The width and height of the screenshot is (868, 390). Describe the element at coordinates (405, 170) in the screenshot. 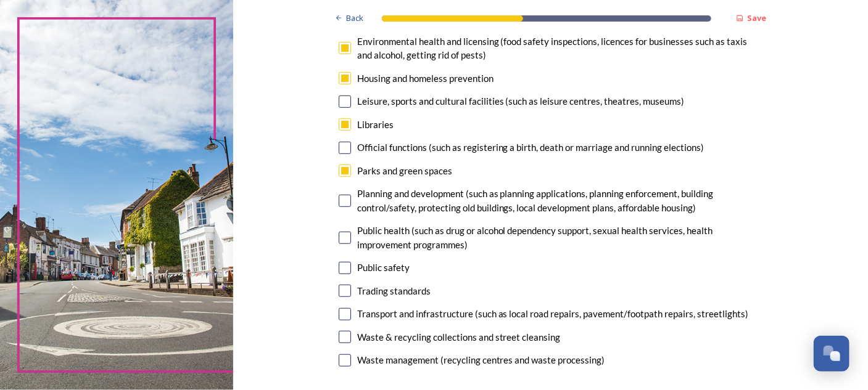

I see `div: Parks and green spaces` at that location.